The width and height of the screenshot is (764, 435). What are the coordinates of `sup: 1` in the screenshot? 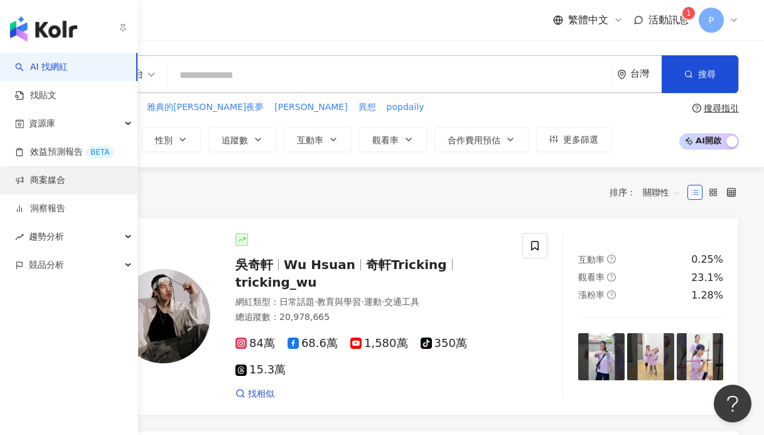 It's located at (689, 13).